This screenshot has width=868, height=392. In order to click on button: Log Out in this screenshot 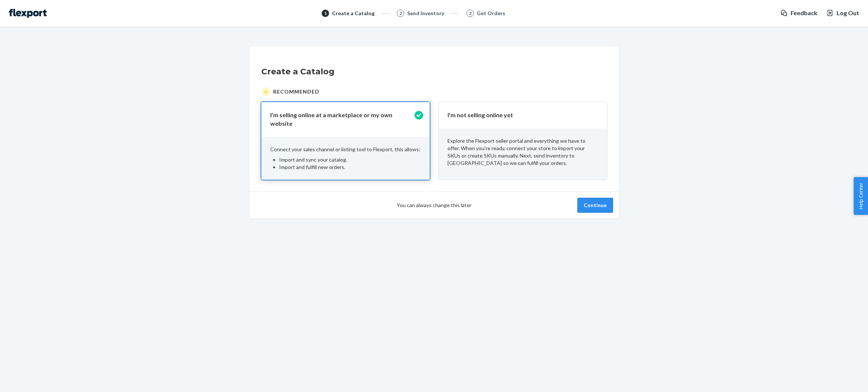, I will do `click(842, 13)`.